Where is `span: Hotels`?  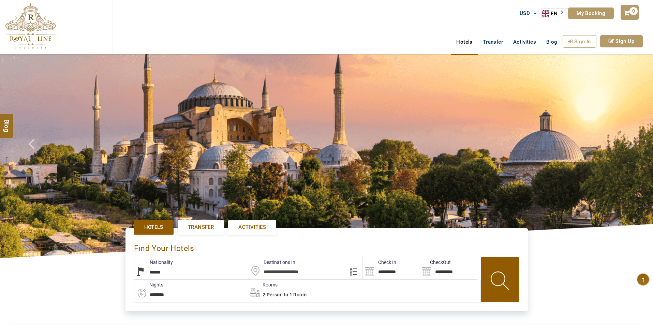 span: Hotels is located at coordinates (154, 227).